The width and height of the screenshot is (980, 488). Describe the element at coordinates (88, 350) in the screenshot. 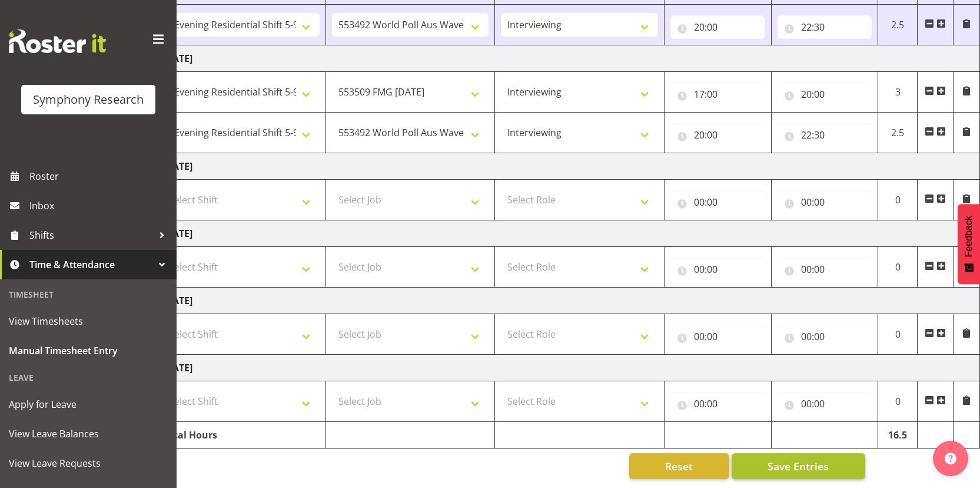

I see `span: Manual Timesheet Entry` at that location.